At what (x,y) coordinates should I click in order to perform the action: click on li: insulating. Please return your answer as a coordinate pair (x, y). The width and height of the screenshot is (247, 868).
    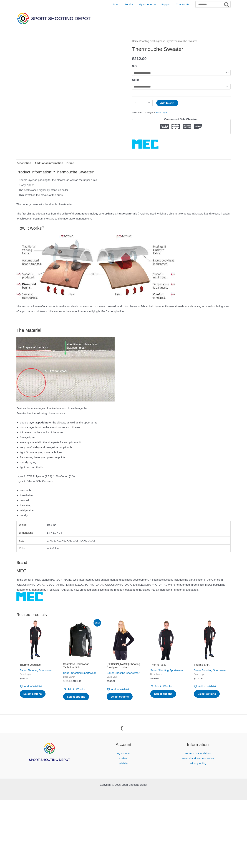
    Looking at the image, I should click on (125, 505).